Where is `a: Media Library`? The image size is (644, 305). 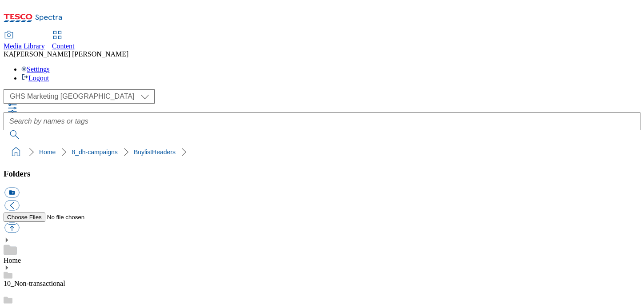
a: Media Library is located at coordinates (24, 41).